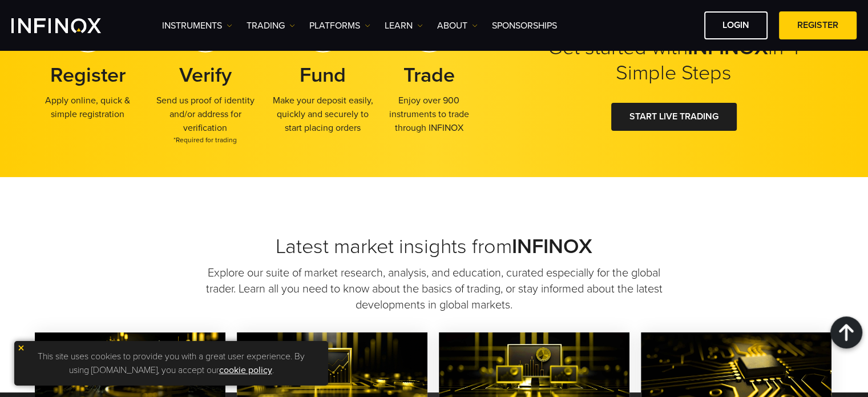 The image size is (868, 397). I want to click on p: Send us proof of identity and/or address for verification, so click(205, 119).